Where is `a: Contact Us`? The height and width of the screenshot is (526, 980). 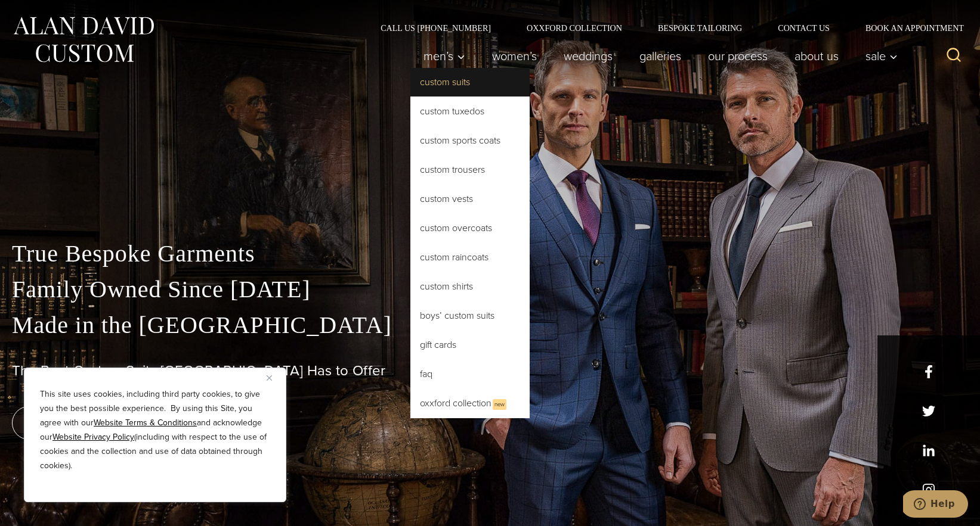 a: Contact Us is located at coordinates (803, 28).